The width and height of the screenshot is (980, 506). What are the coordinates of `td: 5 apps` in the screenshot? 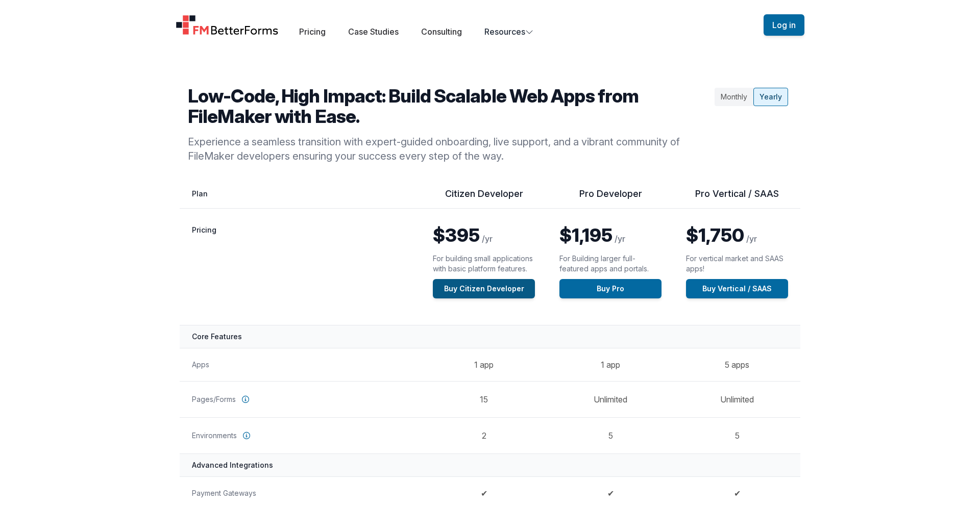 It's located at (737, 365).